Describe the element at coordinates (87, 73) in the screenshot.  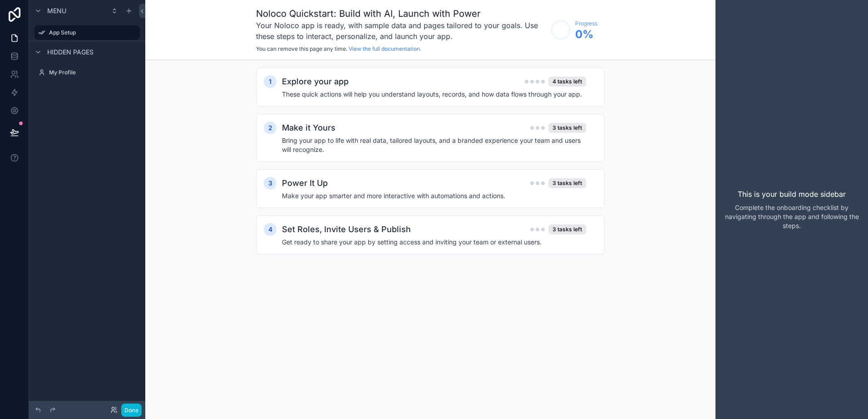
I see `a: My Profile` at that location.